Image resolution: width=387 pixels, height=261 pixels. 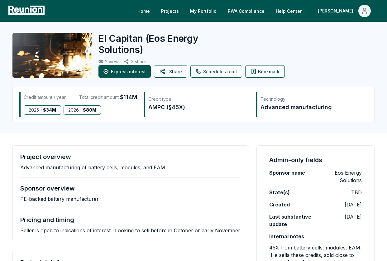 I want to click on a: Schedule a call, so click(x=216, y=71).